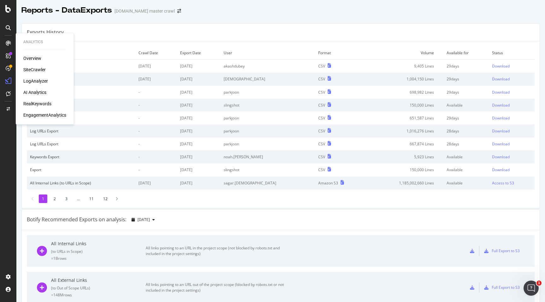 The width and height of the screenshot is (545, 302). Describe the element at coordinates (487, 251) in the screenshot. I see `div: s3-export` at that location.